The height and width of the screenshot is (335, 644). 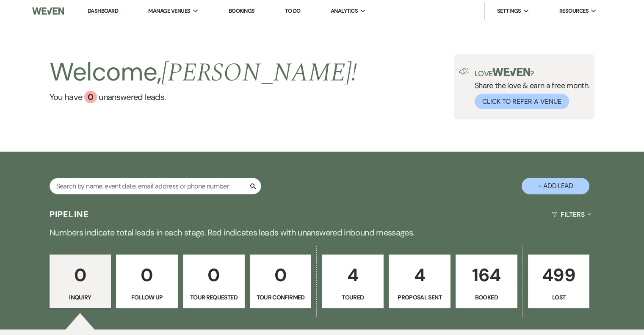 I want to click on a: 164Booked, so click(x=487, y=281).